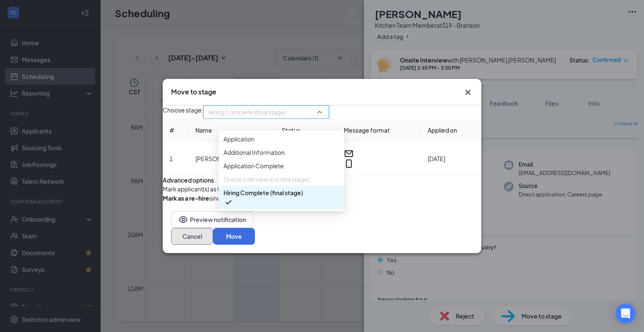  I want to click on th: Applied on, so click(451, 130).